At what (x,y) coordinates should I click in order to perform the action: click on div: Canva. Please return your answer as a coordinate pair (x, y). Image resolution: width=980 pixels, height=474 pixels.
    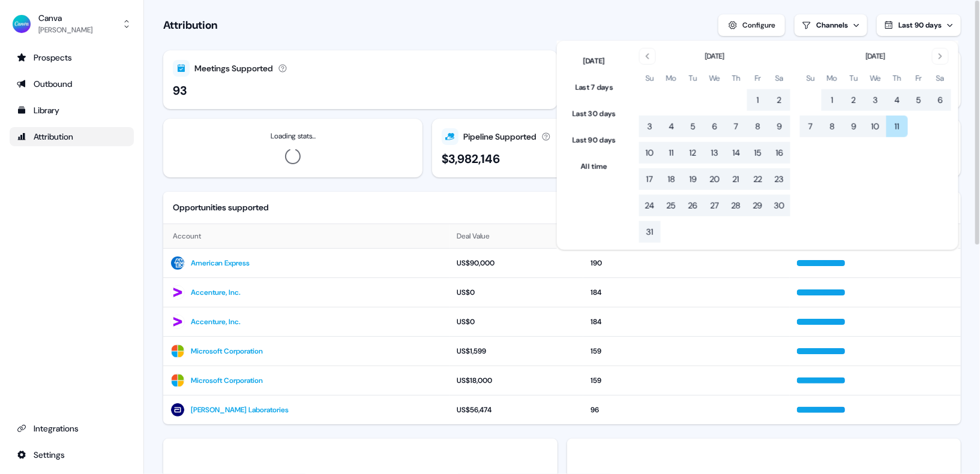
    Looking at the image, I should click on (65, 18).